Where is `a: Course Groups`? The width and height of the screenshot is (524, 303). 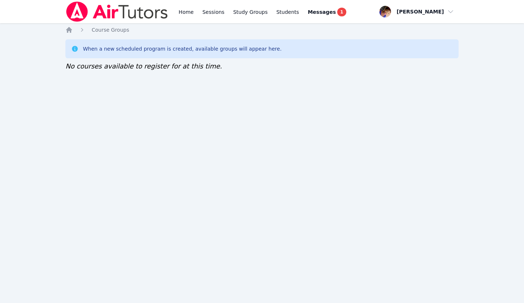 a: Course Groups is located at coordinates (110, 30).